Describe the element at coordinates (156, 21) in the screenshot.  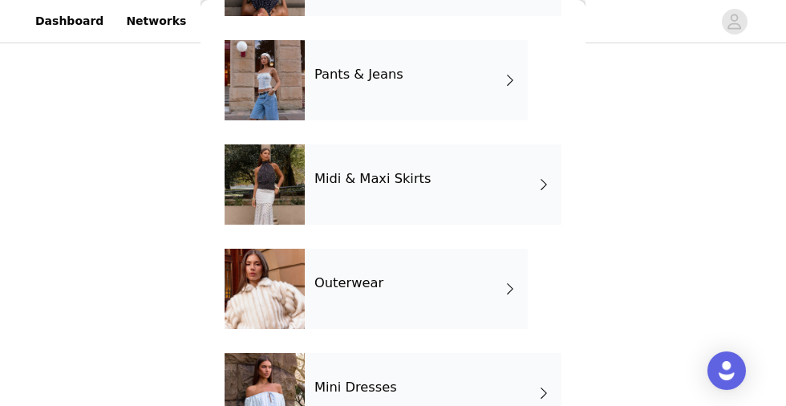
I see `a: Networks` at that location.